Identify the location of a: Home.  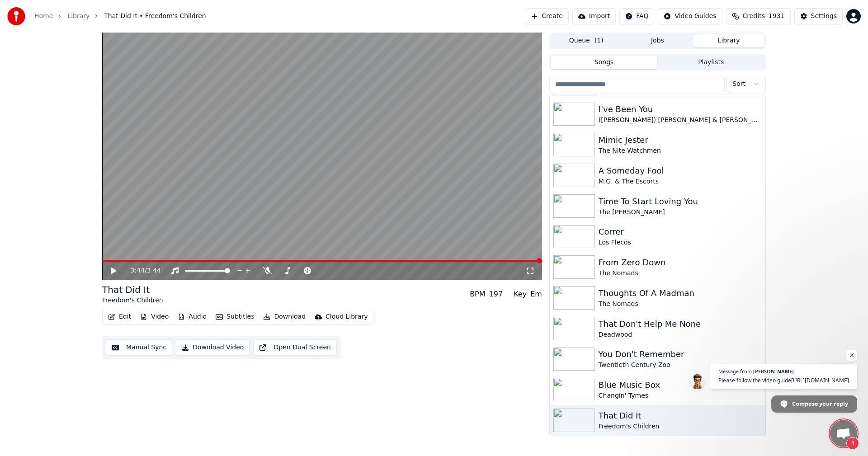
(43, 16).